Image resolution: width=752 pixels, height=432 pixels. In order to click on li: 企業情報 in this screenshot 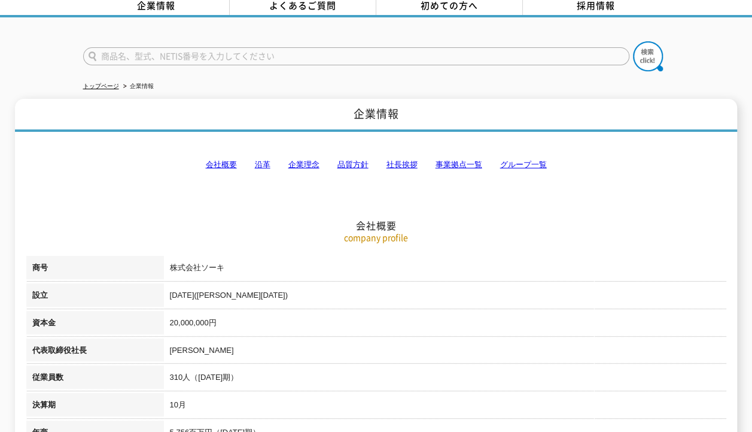, I will do `click(137, 86)`.